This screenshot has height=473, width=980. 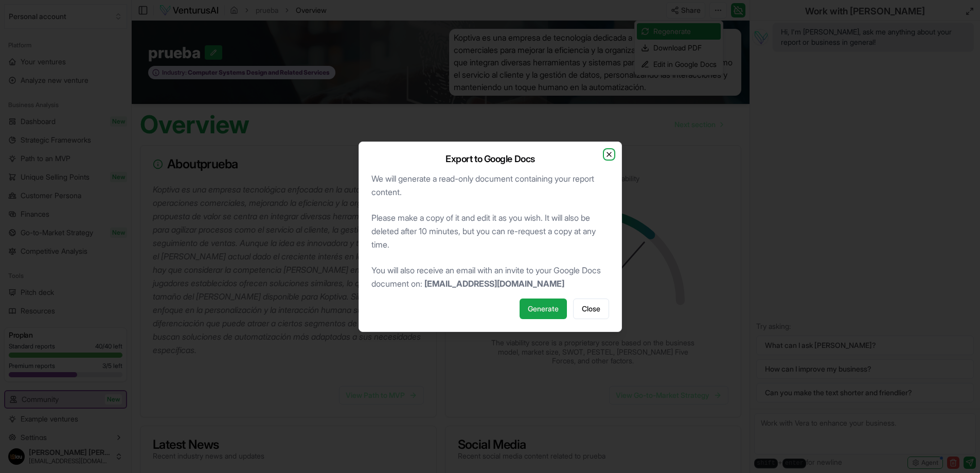 I want to click on span: Generate, so click(x=543, y=309).